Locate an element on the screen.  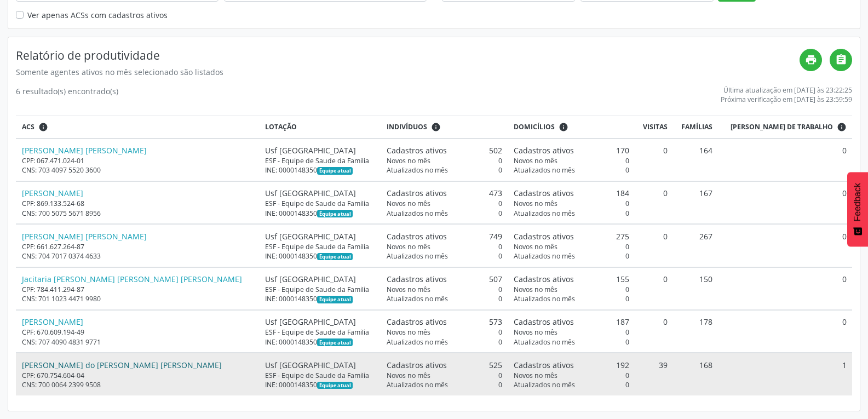
div: 525 is located at coordinates (444, 365).